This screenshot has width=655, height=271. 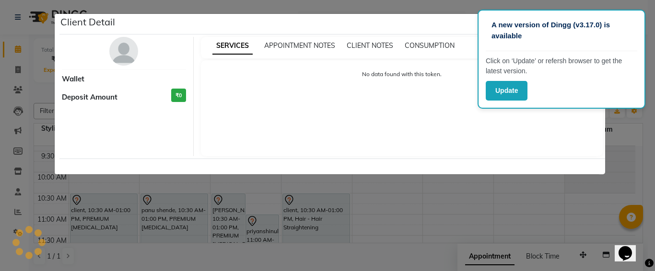 I want to click on span: Deposit Amount, so click(x=90, y=97).